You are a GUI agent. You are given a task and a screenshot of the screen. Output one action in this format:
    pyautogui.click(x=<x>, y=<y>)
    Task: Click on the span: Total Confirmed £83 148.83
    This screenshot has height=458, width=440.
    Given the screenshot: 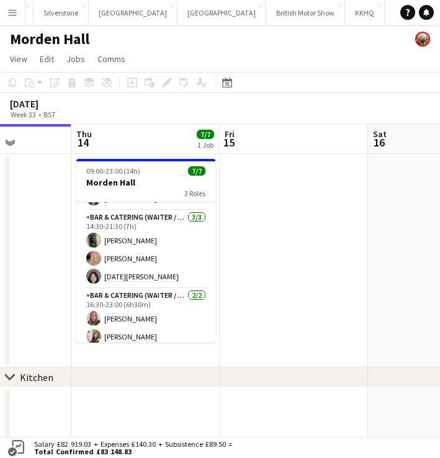 What is the action you would take?
    pyautogui.click(x=133, y=452)
    